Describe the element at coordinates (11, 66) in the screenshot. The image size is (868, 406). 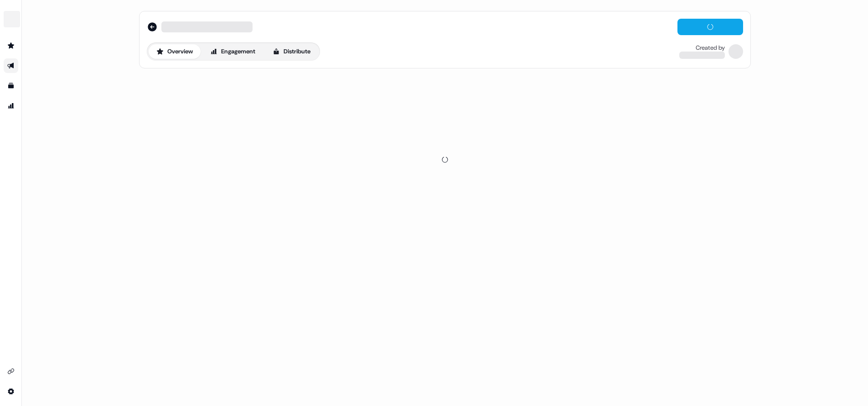
I see `a: Go to outbound experience` at that location.